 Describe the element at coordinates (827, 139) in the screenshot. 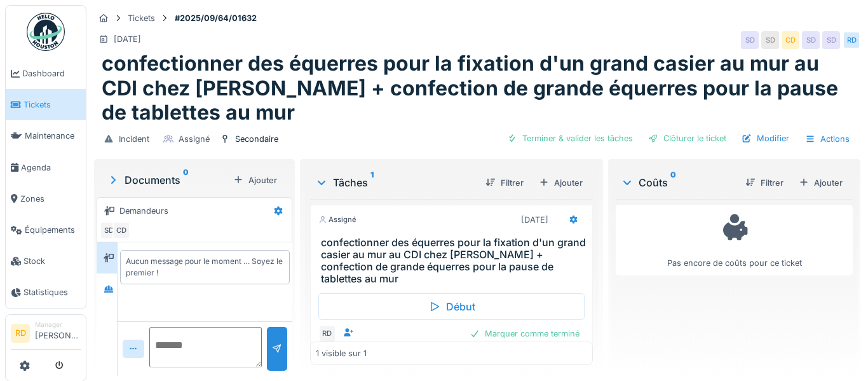

I see `div: Actions` at that location.